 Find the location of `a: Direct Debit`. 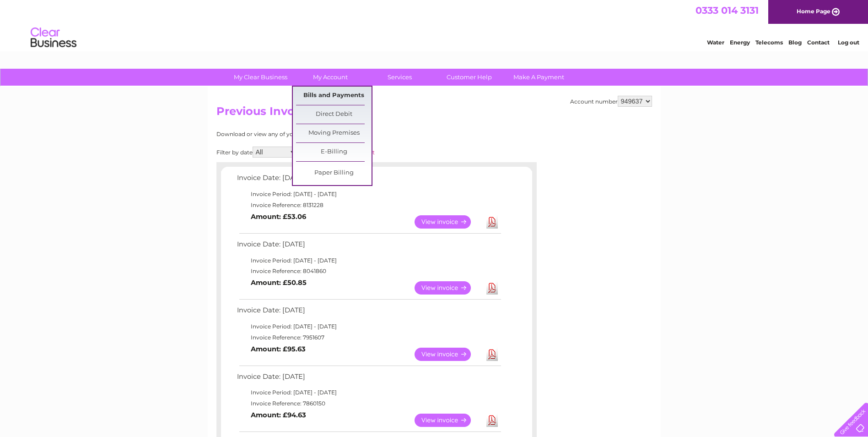

a: Direct Debit is located at coordinates (334, 114).